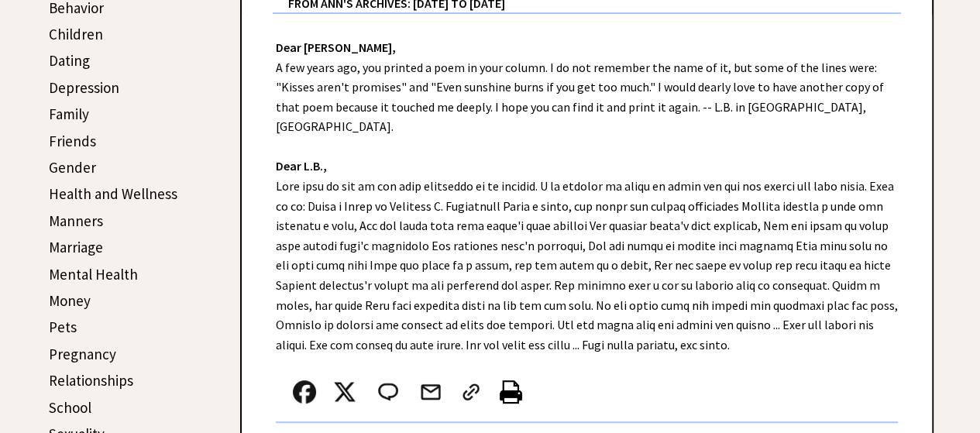  What do you see at coordinates (93, 274) in the screenshot?
I see `a: Mental Health` at bounding box center [93, 274].